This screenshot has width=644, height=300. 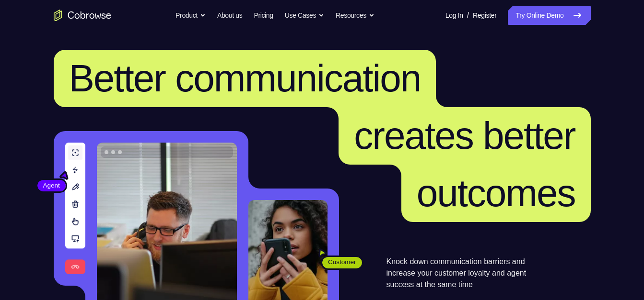 What do you see at coordinates (263, 16) in the screenshot?
I see `a: Pricing` at bounding box center [263, 16].